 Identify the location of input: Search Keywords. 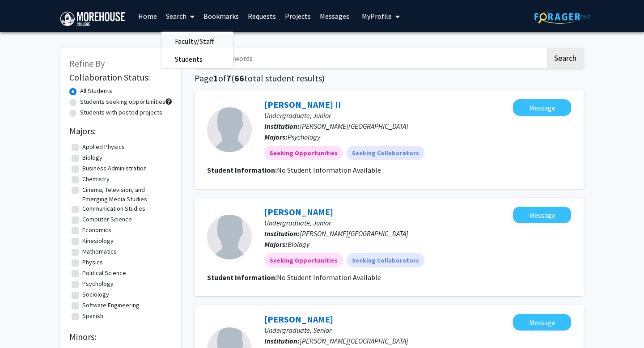
(370, 58).